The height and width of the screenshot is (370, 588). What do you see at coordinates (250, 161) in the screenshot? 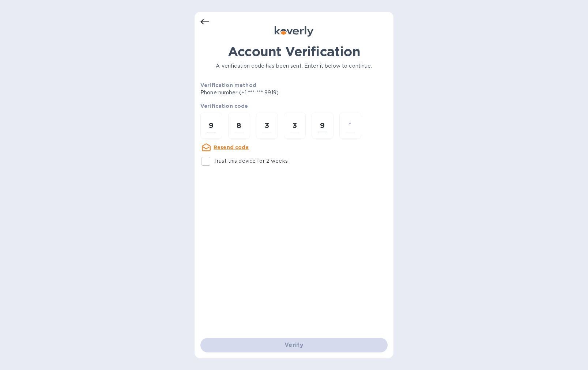
I see `p: Trust this device for 2 weeks` at bounding box center [250, 161].